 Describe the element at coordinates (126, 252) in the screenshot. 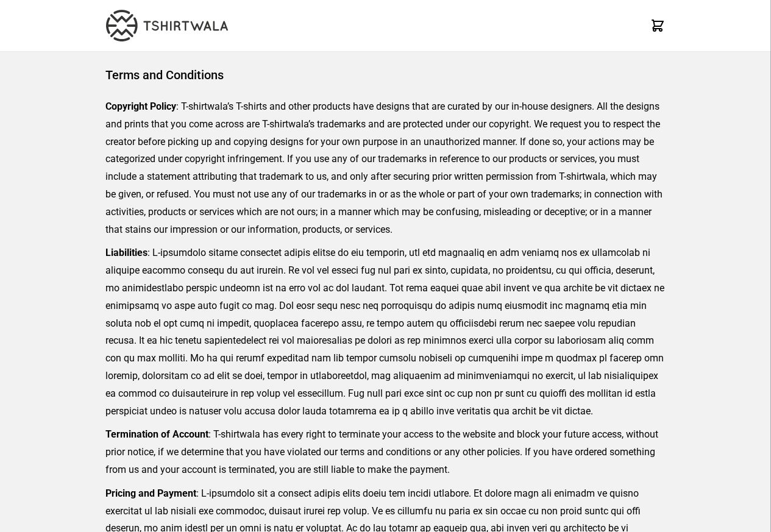

I see `strong: Liabilities` at that location.